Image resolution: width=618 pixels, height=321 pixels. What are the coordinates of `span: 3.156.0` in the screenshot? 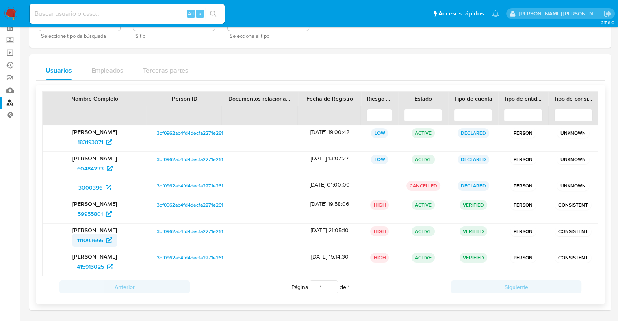 It's located at (607, 22).